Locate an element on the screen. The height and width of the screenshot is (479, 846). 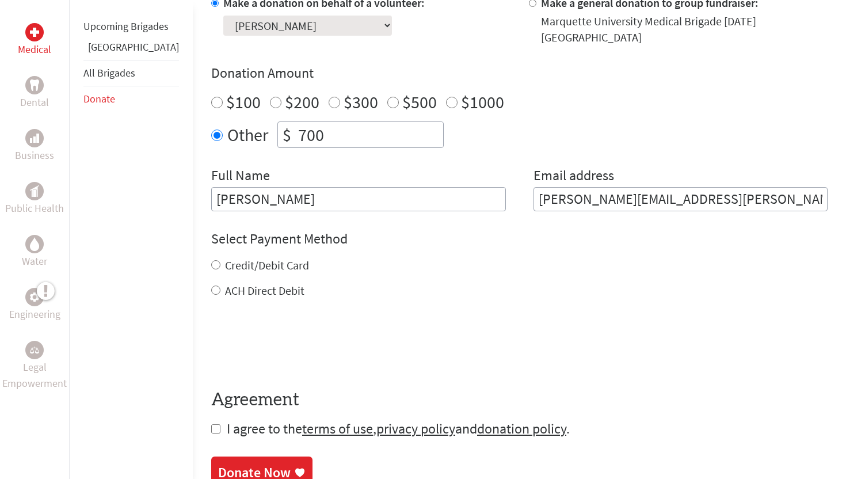
label: $200 is located at coordinates (302, 102).